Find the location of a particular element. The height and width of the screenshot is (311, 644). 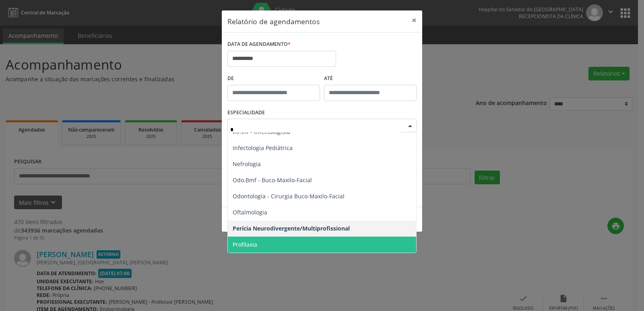

span: Nefrologia is located at coordinates (247, 164).